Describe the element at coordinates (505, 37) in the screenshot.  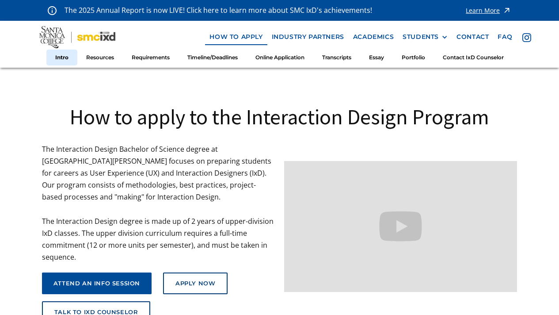
I see `a: faq` at that location.